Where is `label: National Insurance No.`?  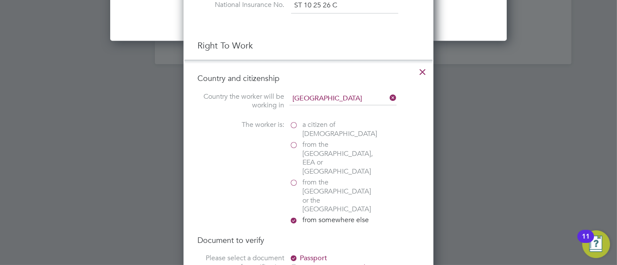
label: National Insurance No. is located at coordinates (241, 5).